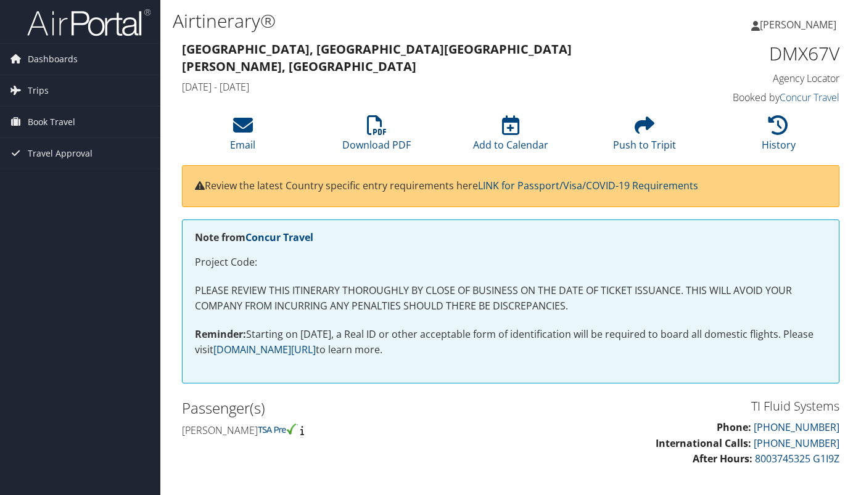 The height and width of the screenshot is (495, 861). I want to click on p: PLEASE REVIEW THIS ITINERARY THOROUGHLY BY CLOSE OF BUSINESS ON THE DATE OF TICKET ISSUANCE. THIS..., so click(511, 298).